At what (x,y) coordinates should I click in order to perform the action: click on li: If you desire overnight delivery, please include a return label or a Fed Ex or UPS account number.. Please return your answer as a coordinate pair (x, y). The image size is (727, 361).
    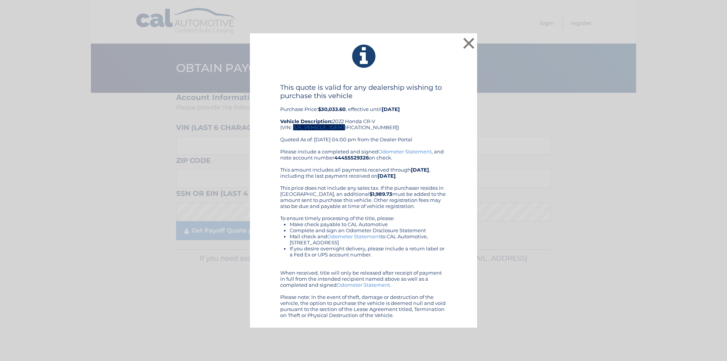
    Looking at the image, I should click on (368, 251).